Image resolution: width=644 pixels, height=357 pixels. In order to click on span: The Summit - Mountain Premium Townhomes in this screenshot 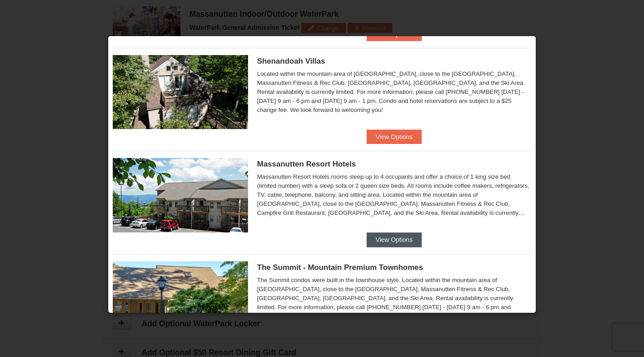, I will do `click(340, 267)`.